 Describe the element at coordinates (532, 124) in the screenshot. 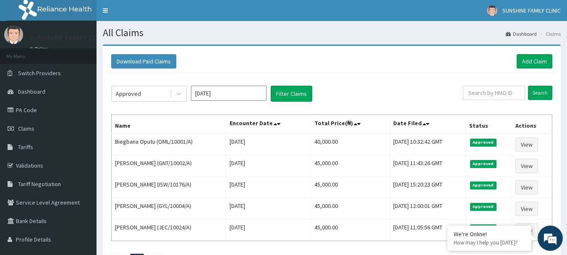

I see `th: Actions` at that location.